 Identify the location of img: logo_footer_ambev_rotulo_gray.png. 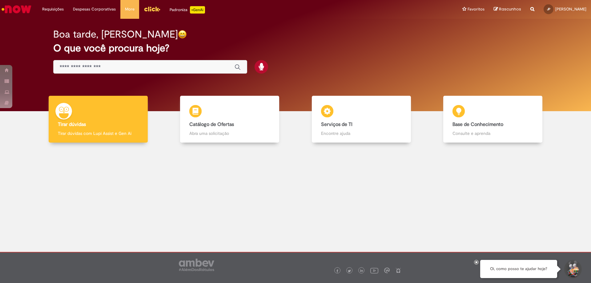
(196, 265).